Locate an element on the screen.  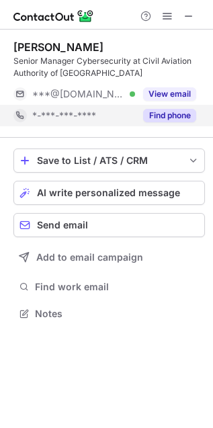
button: save-profile-one-click is located at coordinates (109, 161).